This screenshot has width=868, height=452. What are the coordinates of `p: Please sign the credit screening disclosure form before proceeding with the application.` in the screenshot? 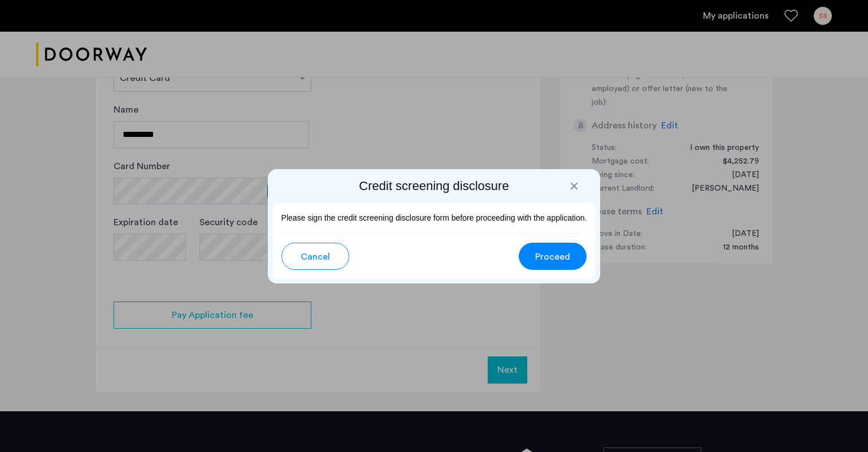 It's located at (434, 218).